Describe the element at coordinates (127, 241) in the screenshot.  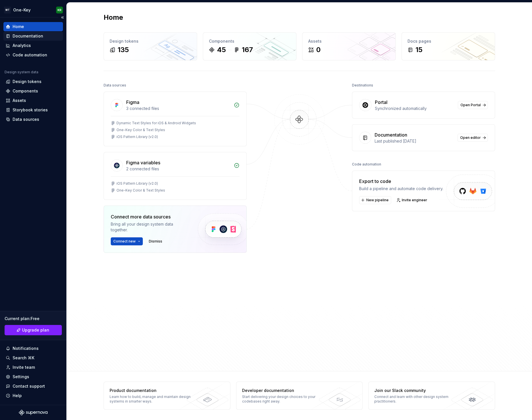
I see `div: Connect new` at that location.